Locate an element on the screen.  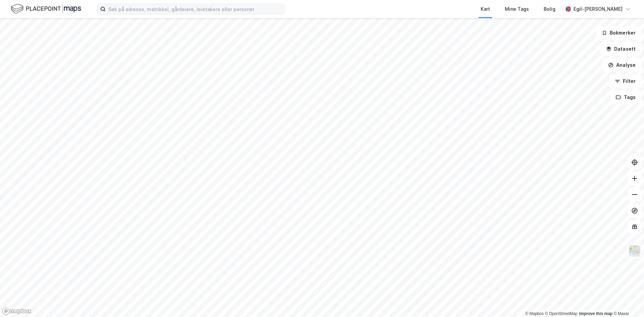
button: Analyse is located at coordinates (622, 65).